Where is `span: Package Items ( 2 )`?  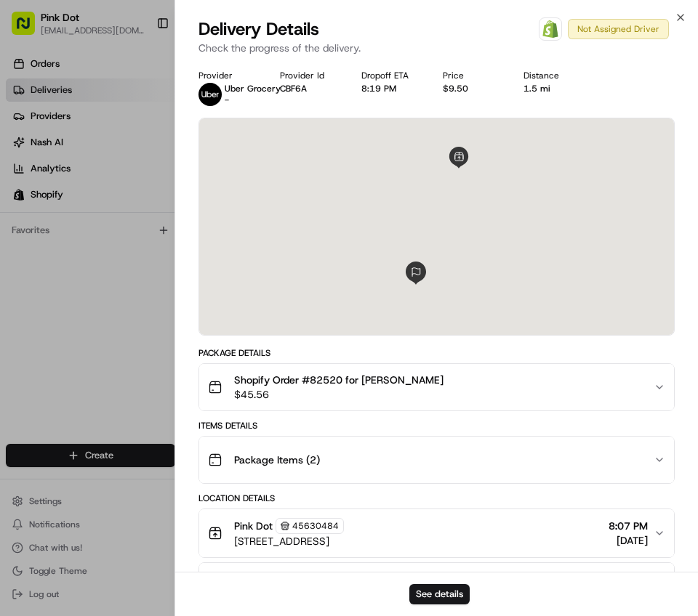
span: Package Items ( 2 ) is located at coordinates (277, 460).